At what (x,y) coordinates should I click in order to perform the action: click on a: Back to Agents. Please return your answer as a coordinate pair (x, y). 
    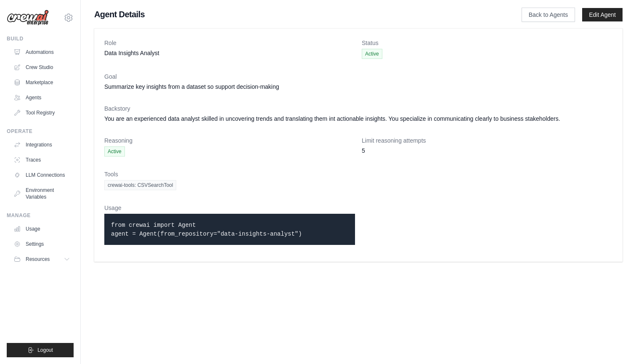
    Looking at the image, I should click on (548, 15).